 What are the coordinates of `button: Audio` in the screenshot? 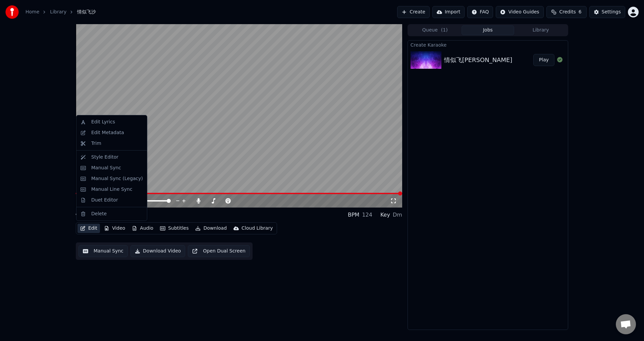 It's located at (142, 228).